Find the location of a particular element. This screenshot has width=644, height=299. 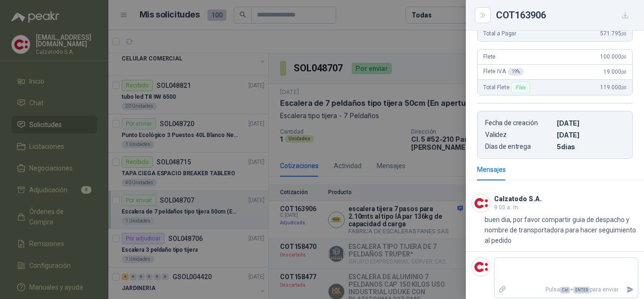

p: 5 dias is located at coordinates (591, 146).